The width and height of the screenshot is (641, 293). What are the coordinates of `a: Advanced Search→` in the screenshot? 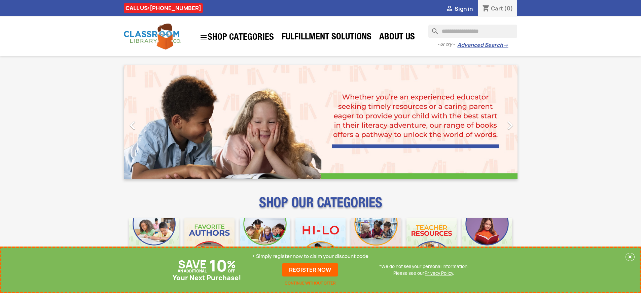 It's located at (482, 45).